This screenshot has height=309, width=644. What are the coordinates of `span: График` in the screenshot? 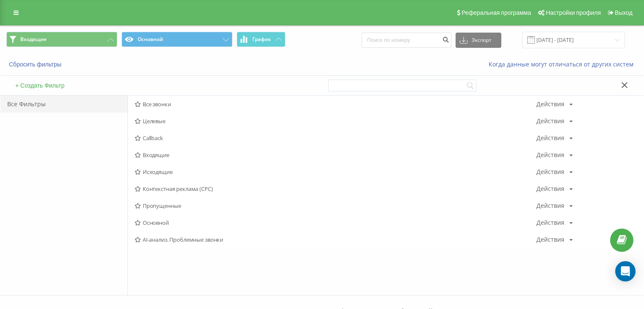 It's located at (262, 40).